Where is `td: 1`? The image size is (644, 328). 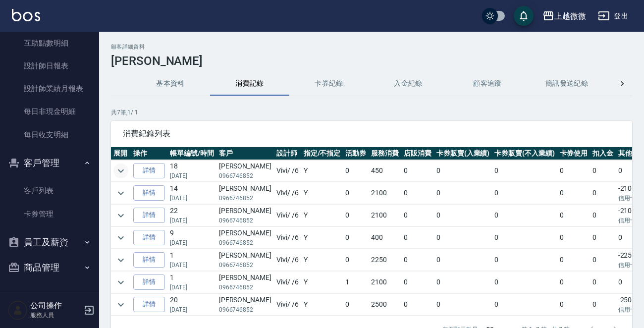
td: 1 is located at coordinates (192, 261).